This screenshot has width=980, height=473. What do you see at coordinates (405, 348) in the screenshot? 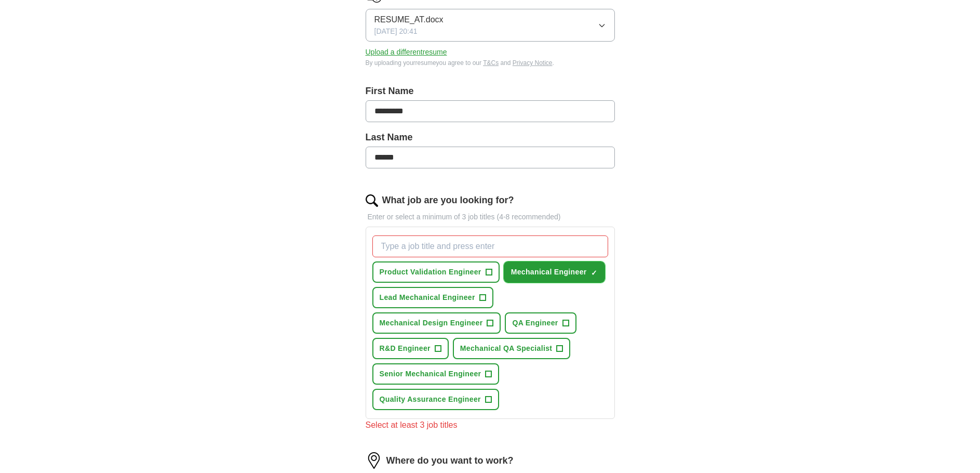
I see `span: R&D Engineer` at bounding box center [405, 348].